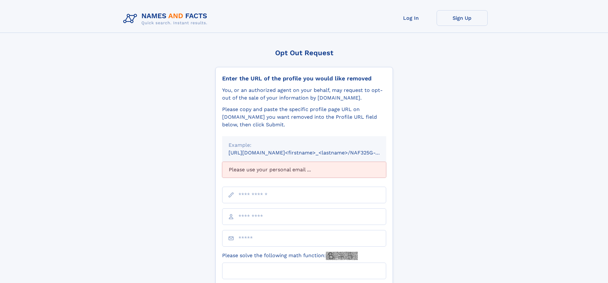  I want to click on label: Please solve the following math function:, so click(290, 256).